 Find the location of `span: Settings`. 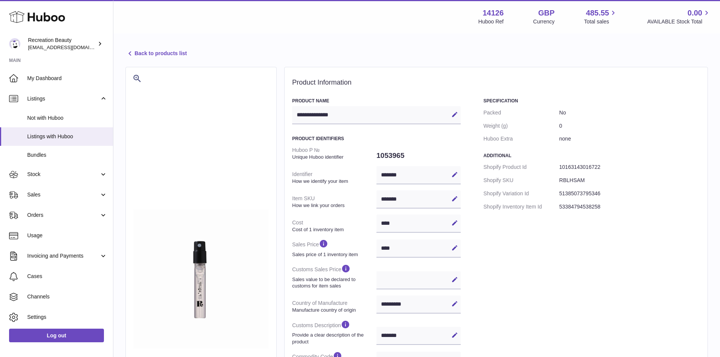

span: Settings is located at coordinates (67, 317).